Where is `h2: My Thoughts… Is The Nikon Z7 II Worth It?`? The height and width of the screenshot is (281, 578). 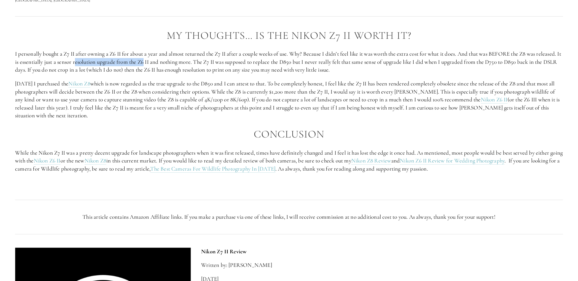 h2: My Thoughts… Is The Nikon Z7 II Worth It? is located at coordinates (289, 35).